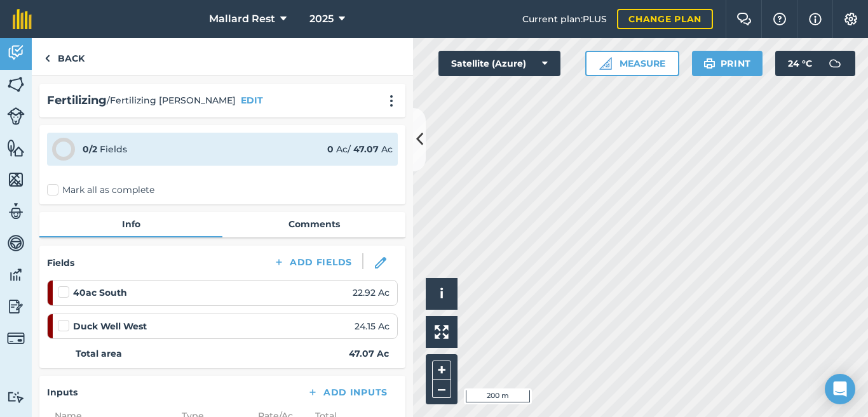 Image resolution: width=868 pixels, height=417 pixels. I want to click on img: A cog icon, so click(851, 19).